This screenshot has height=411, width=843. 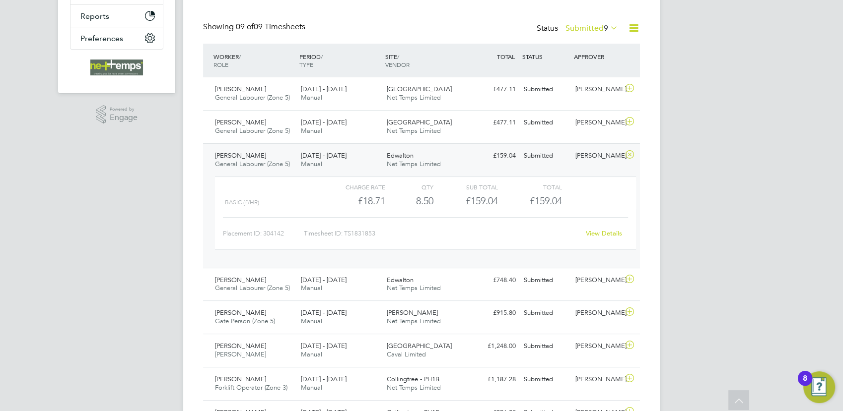 What do you see at coordinates (494, 313) in the screenshot?
I see `div: £915.80` at bounding box center [494, 313].